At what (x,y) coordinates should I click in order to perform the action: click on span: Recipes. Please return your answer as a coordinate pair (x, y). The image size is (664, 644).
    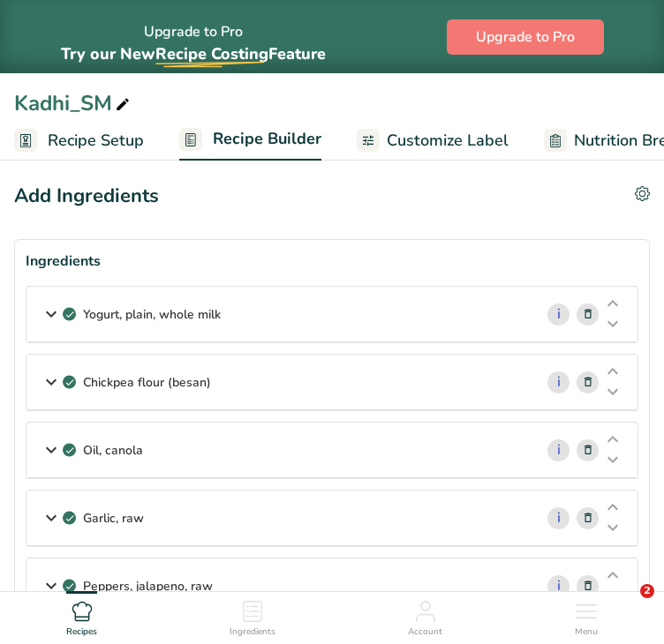
    Looking at the image, I should click on (81, 632).